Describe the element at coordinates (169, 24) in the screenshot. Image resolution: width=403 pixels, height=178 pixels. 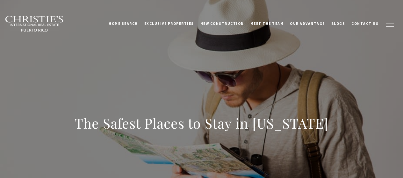
I see `span: Exclusive Properties` at that location.